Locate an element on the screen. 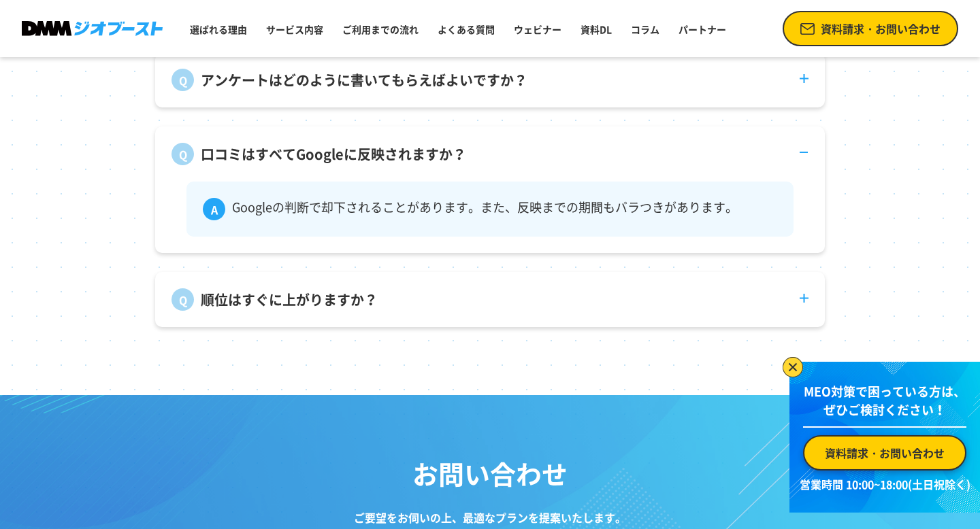  img: バナーを閉じる is located at coordinates (792, 368).